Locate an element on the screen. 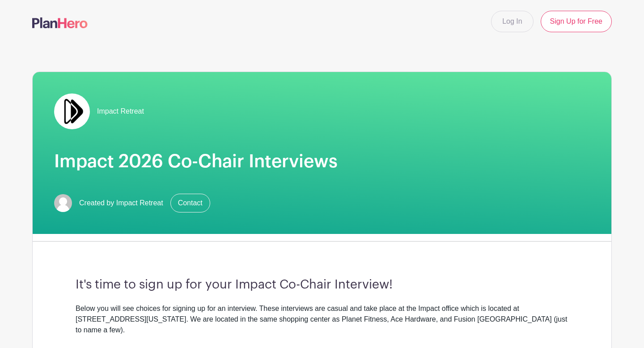  span: Created by Impact Retreat is located at coordinates (121, 203).